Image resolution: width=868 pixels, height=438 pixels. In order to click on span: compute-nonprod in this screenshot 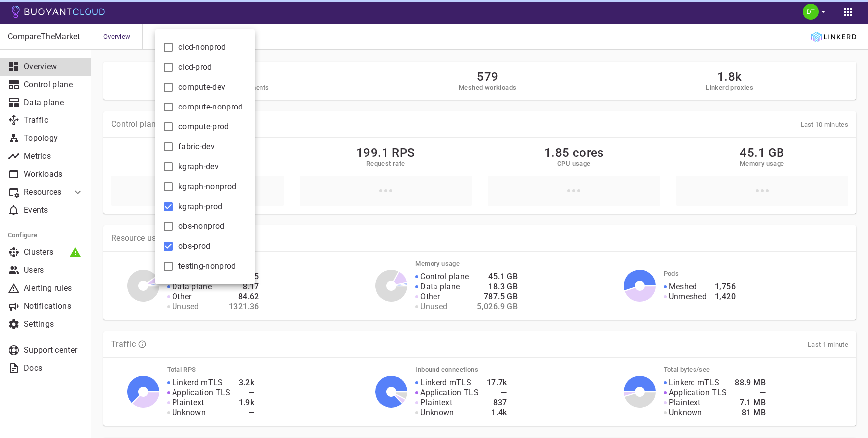, I will do `click(211, 107)`.